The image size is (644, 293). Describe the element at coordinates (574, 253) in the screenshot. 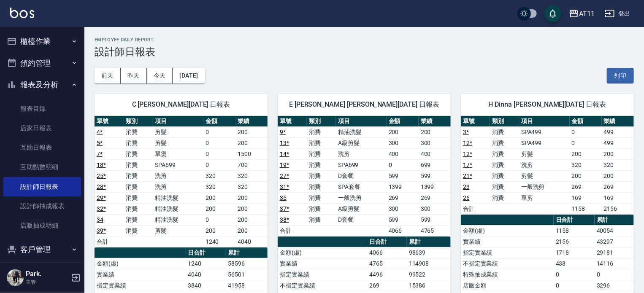

I see `td: 1718` at that location.